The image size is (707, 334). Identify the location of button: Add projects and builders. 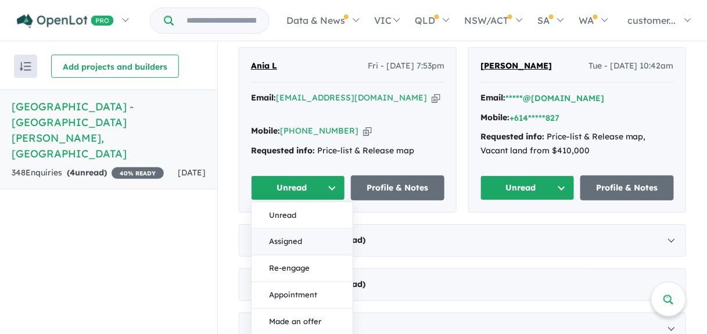
(115, 66).